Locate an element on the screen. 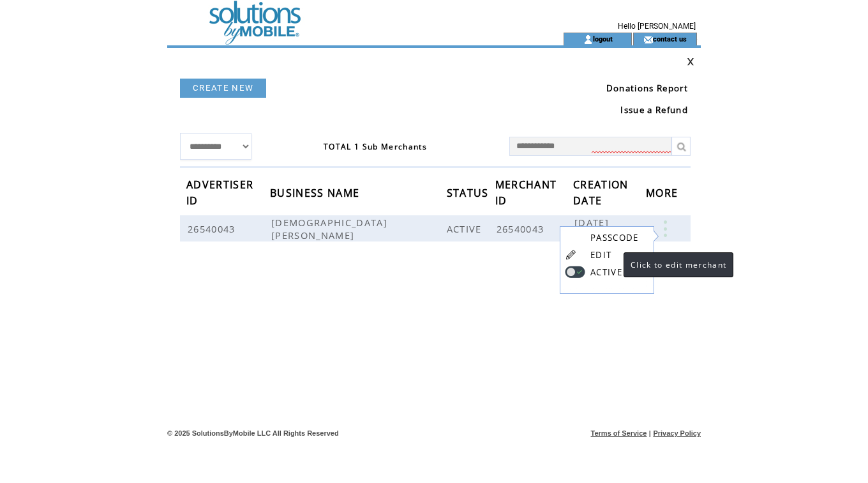  span: BUSINESS NAME is located at coordinates (316, 194).